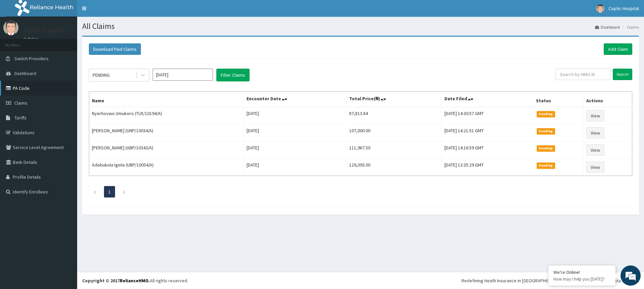  I want to click on th: Date Filed, so click(487, 99).